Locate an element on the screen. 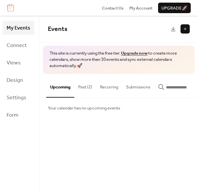 This screenshot has width=198, height=190. span: Contact Us is located at coordinates (113, 8).